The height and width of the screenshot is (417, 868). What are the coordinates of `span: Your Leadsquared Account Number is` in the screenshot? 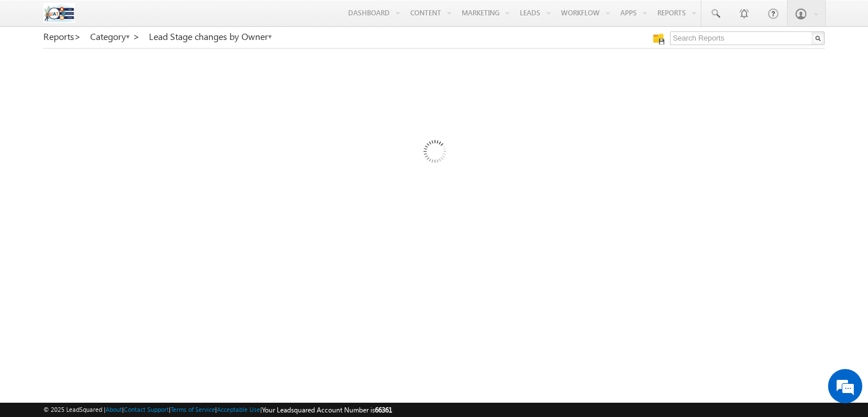 It's located at (327, 409).